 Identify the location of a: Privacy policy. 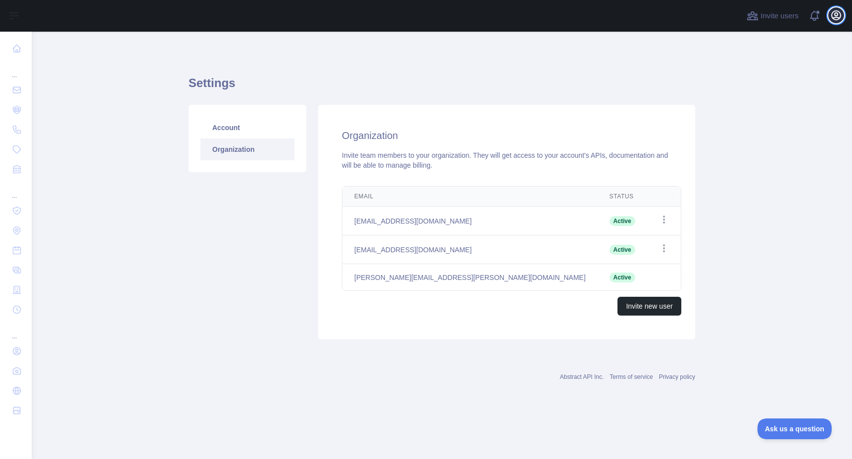
(677, 377).